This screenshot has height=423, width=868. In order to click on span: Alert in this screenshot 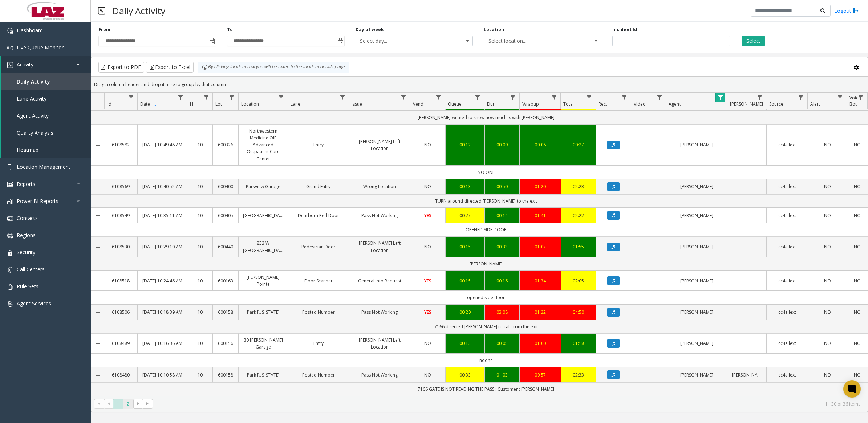, I will do `click(815, 104)`.